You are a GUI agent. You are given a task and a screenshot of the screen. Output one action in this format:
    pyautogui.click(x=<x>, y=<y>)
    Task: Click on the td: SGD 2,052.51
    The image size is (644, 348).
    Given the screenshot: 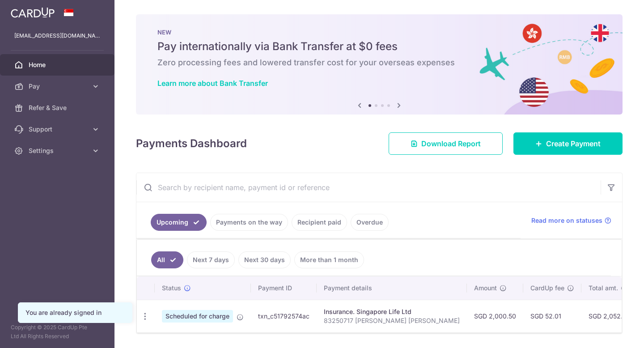 What is the action you would take?
    pyautogui.click(x=608, y=316)
    